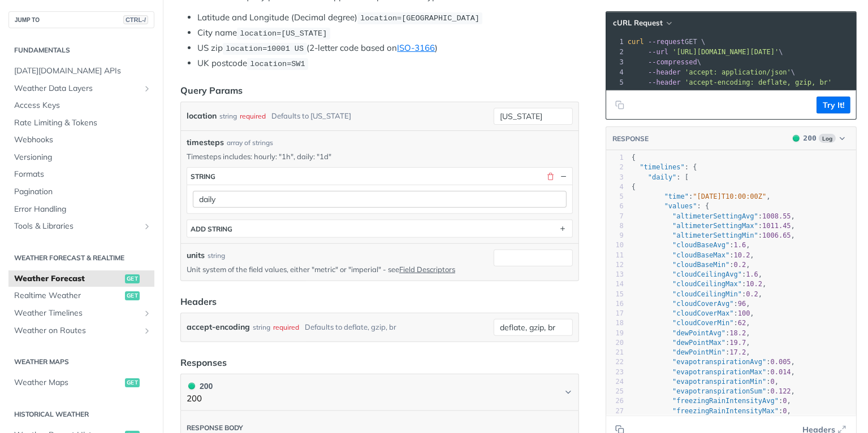  I want to click on span: 'accept-encoding: deflate, gzip, br', so click(758, 82).